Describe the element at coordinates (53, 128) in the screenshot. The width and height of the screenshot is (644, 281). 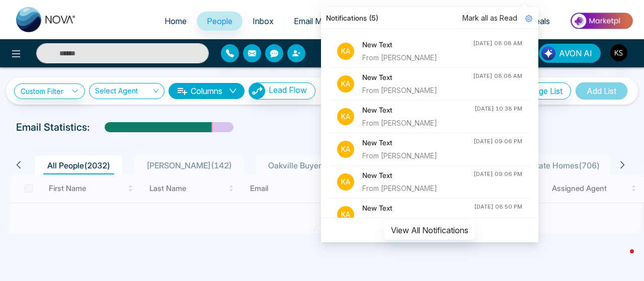
I see `p: Email Statistics:` at that location.